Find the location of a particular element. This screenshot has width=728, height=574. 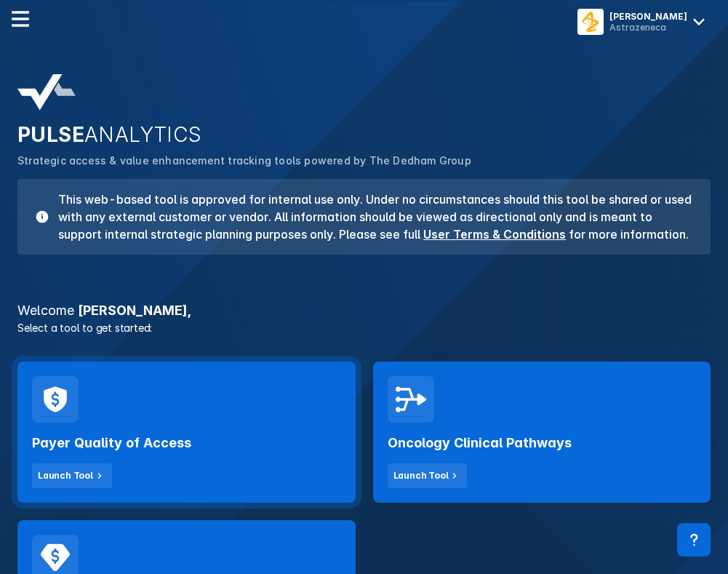

p: Select a tool to get started: is located at coordinates (364, 327).